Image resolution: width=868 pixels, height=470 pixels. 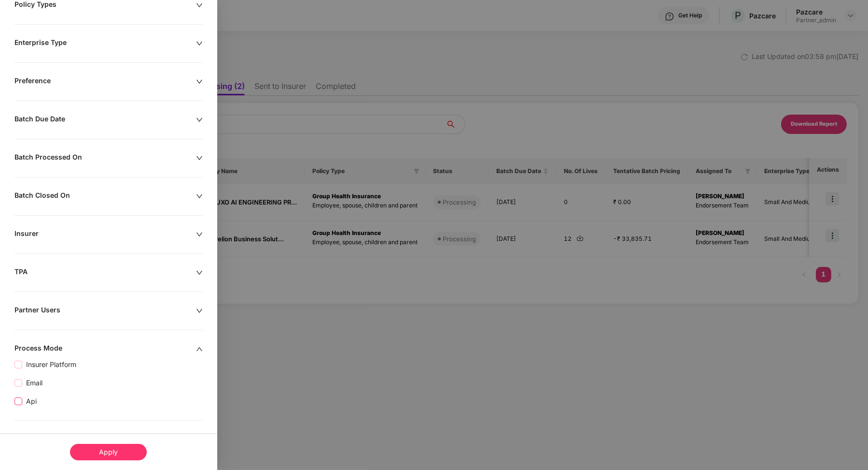 What do you see at coordinates (105, 158) in the screenshot?
I see `div: Batch Processed On` at bounding box center [105, 158].